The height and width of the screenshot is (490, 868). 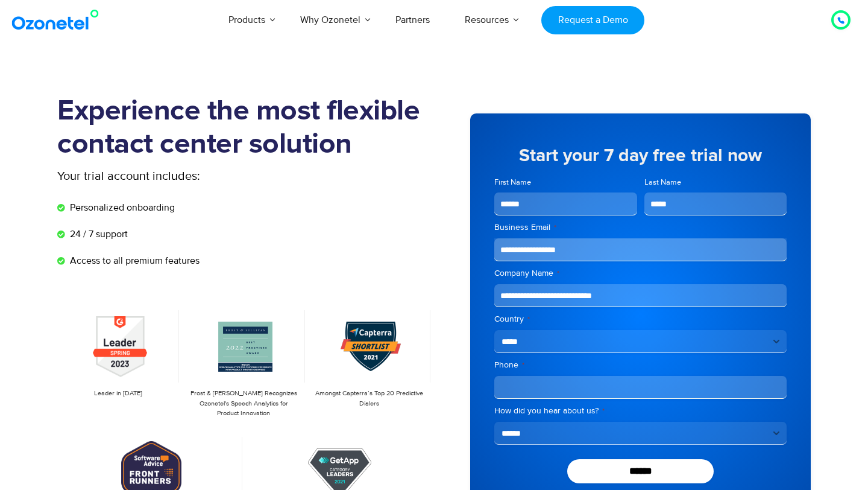 I want to click on label: Phone, so click(x=640, y=365).